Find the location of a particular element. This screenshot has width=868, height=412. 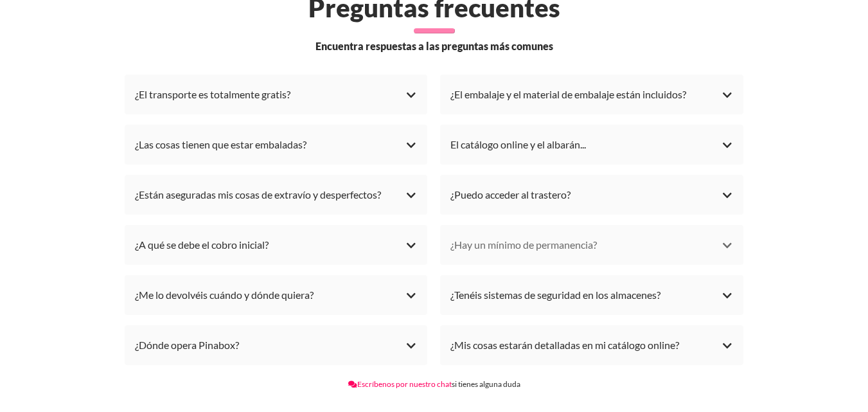

div: ¿A qué se debe el cobro inicial? is located at coordinates (277, 245).